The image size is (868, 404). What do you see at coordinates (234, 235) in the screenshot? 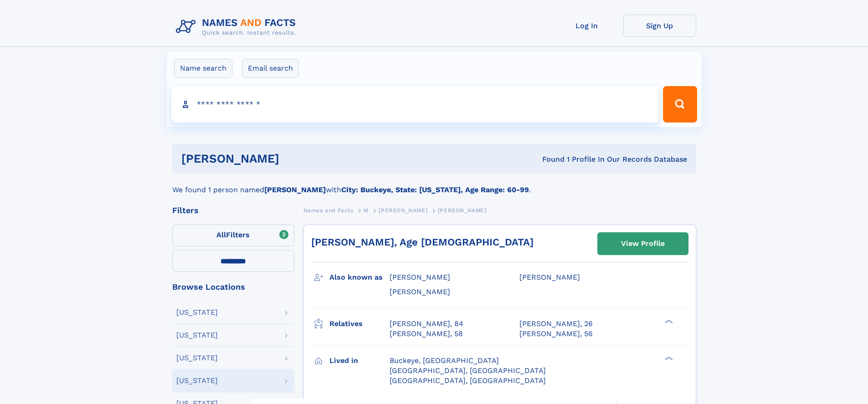
I see `label: Filters` at bounding box center [234, 235].